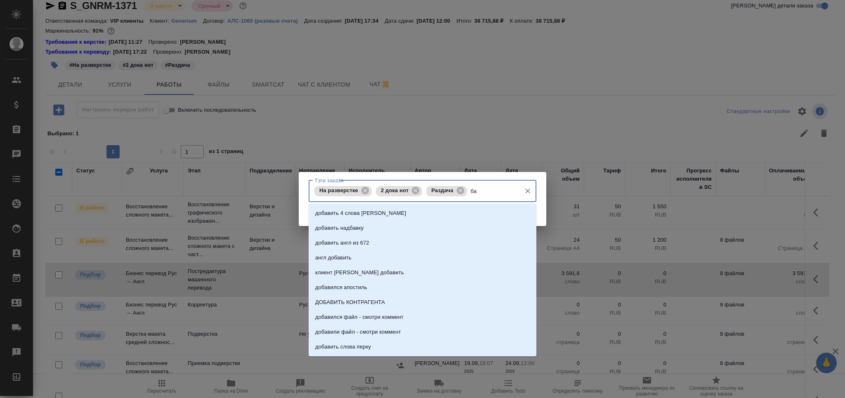  I want to click on p: добавился апостиль, so click(341, 287).